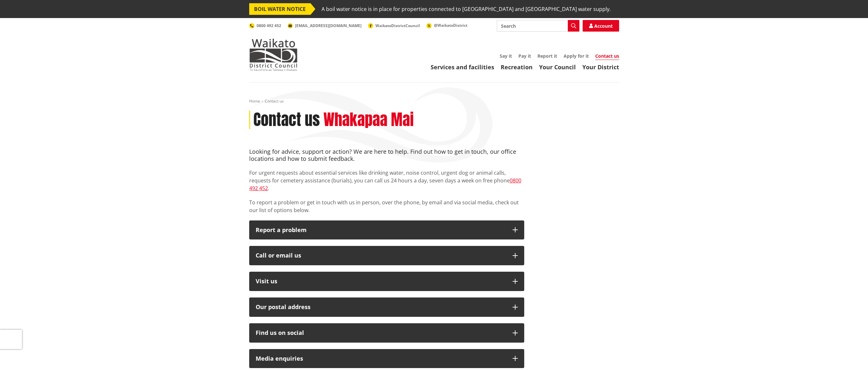 The image size is (868, 370). Describe the element at coordinates (506, 56) in the screenshot. I see `a: Say it` at that location.